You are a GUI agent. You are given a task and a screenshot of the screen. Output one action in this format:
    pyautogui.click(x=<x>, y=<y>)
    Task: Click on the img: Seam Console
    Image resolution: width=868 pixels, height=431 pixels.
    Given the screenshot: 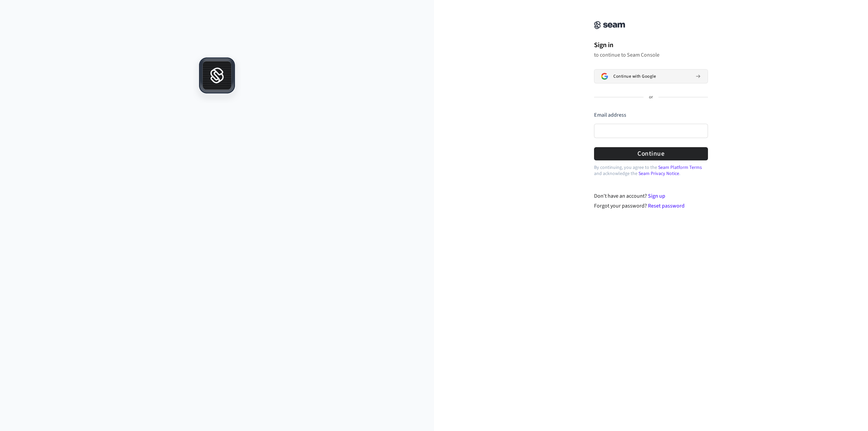 What is the action you would take?
    pyautogui.click(x=610, y=25)
    